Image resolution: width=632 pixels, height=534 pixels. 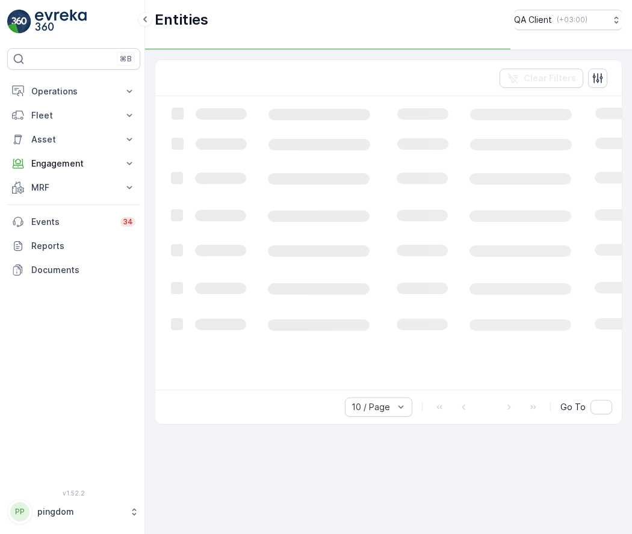 What do you see at coordinates (73, 512) in the screenshot?
I see `button: PPpingdom` at bounding box center [73, 512].